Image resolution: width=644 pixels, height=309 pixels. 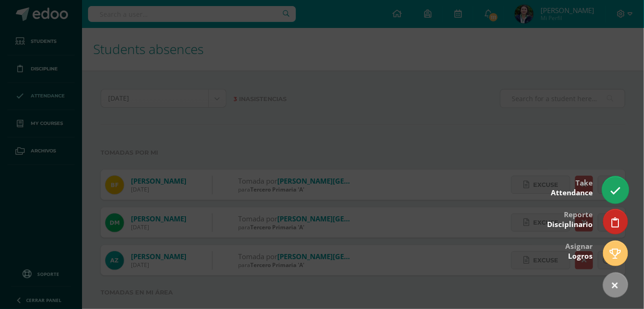 What do you see at coordinates (572, 186) in the screenshot?
I see `div: Take` at bounding box center [572, 186].